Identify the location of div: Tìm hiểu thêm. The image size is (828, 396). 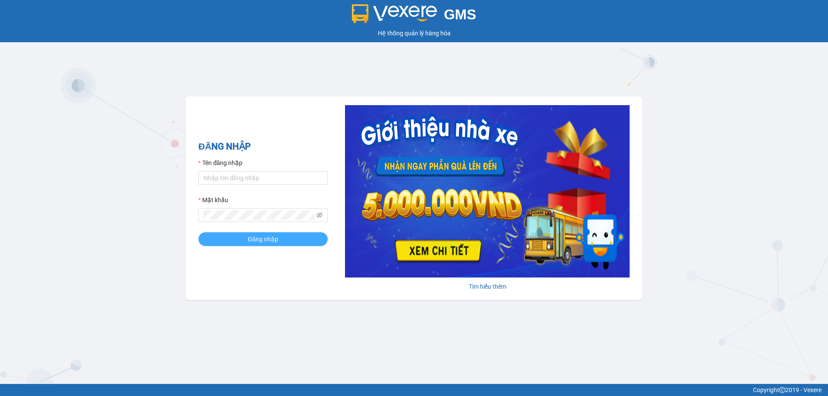
(487, 287).